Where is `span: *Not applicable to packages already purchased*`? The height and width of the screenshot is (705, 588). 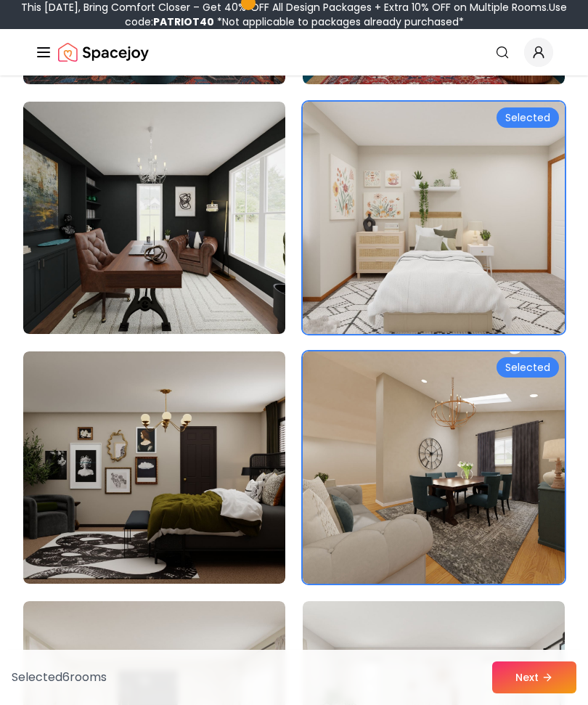
span: *Not applicable to packages already purchased* is located at coordinates (339, 22).